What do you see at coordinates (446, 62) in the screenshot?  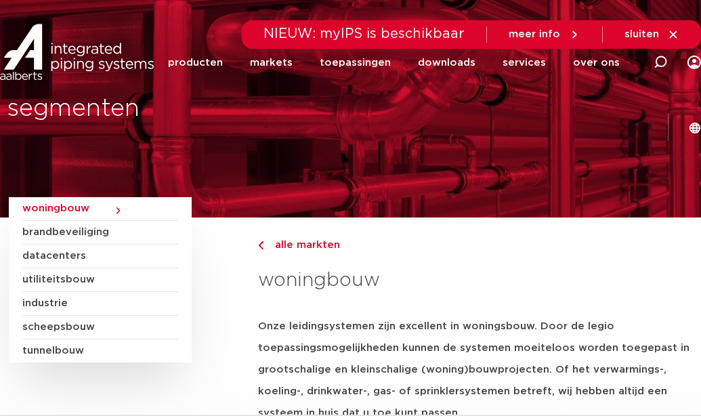 I see `a: downloads` at bounding box center [446, 62].